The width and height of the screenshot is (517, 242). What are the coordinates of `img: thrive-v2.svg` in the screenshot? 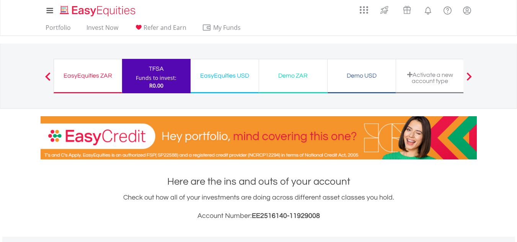 It's located at (384, 10).